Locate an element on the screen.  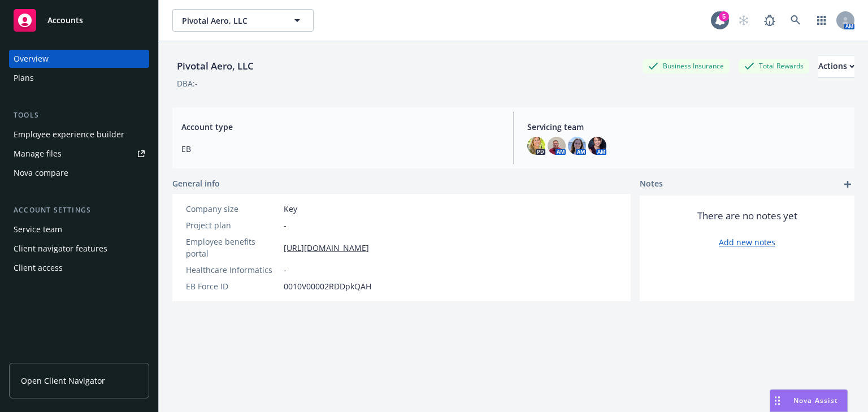
div: Service team is located at coordinates (38, 229).